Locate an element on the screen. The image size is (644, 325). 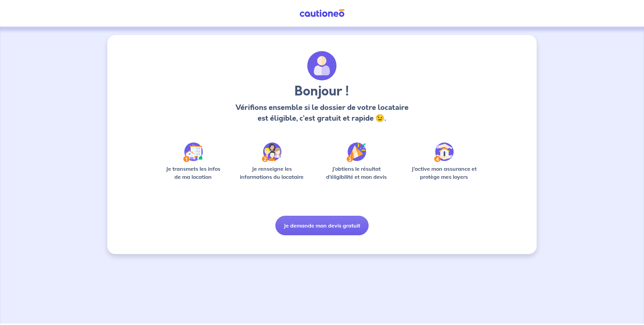
img: archivate is located at coordinates (322, 66).